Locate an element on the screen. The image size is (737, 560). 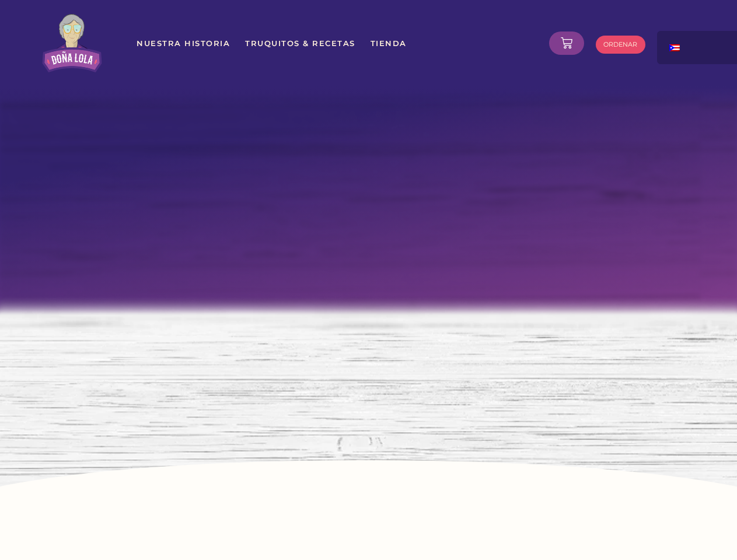
a: Tienda is located at coordinates (388, 43).